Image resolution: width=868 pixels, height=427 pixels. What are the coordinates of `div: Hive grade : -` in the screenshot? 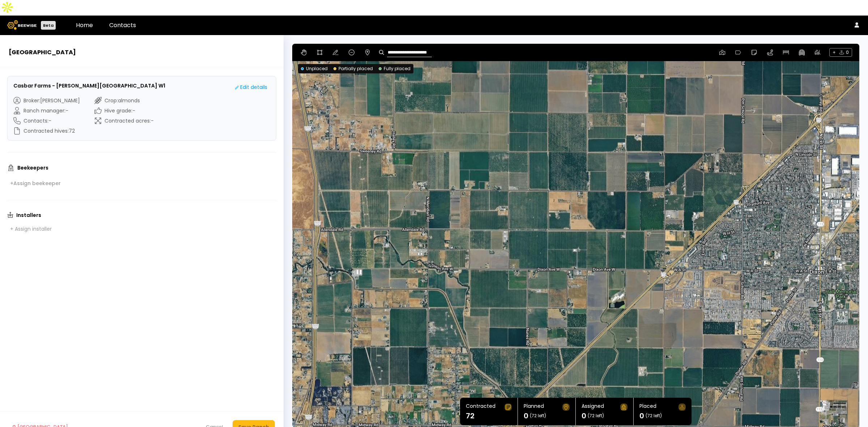 It's located at (124, 110).